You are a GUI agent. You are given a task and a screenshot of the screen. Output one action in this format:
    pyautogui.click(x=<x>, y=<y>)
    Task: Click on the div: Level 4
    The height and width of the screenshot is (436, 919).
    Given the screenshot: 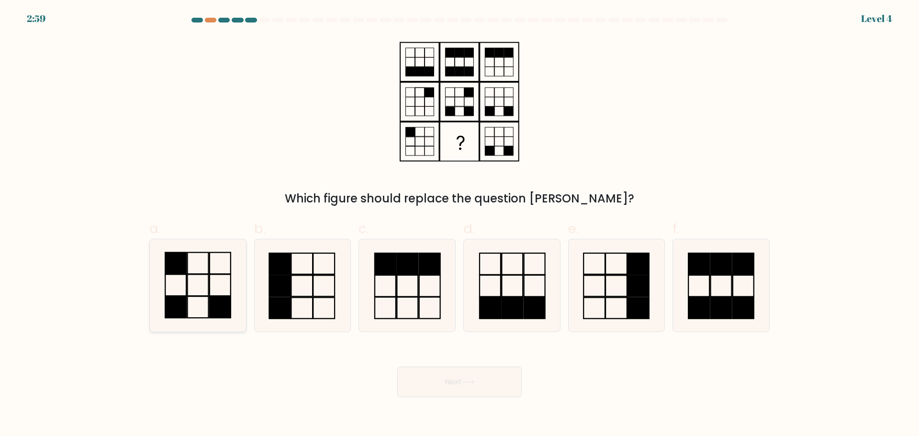 What is the action you would take?
    pyautogui.click(x=876, y=19)
    